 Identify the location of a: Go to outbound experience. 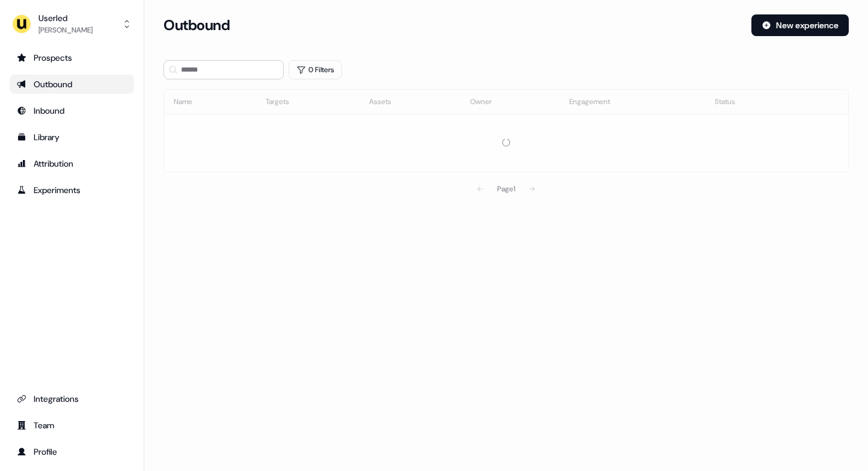
(72, 84).